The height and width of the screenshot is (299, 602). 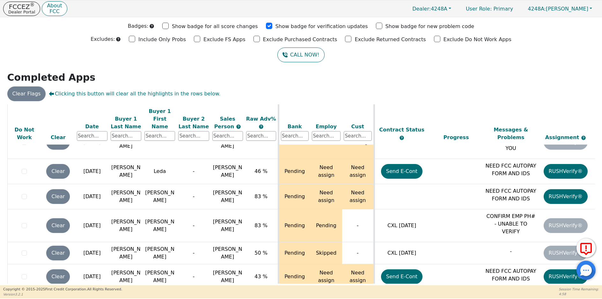 I want to click on p: About, so click(x=54, y=6).